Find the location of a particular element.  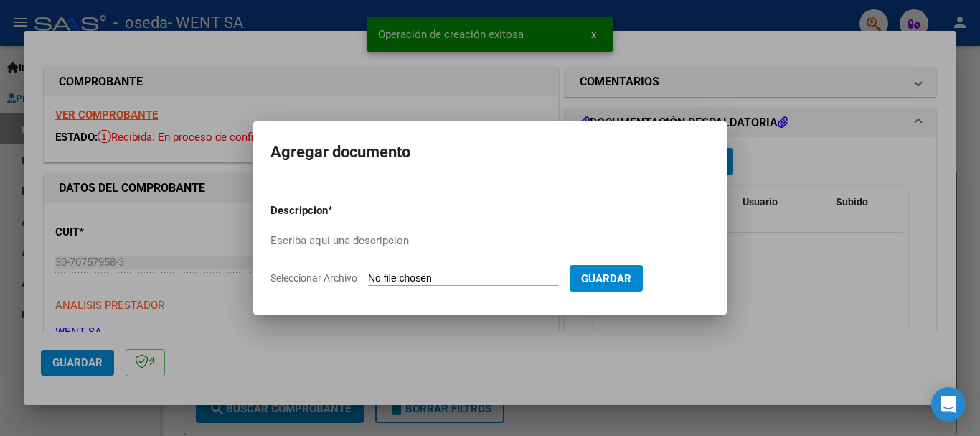

button: Guardar is located at coordinates (606, 278).